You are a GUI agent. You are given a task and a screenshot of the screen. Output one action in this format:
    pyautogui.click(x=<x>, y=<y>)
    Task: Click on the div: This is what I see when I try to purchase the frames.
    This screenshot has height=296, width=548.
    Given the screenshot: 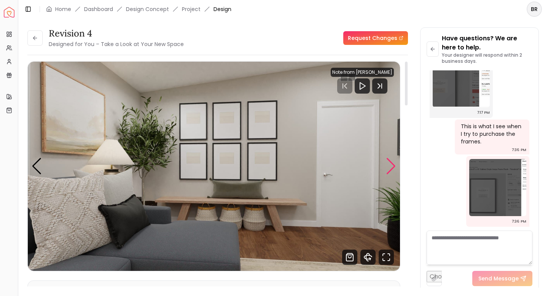 What is the action you would take?
    pyautogui.click(x=491, y=134)
    